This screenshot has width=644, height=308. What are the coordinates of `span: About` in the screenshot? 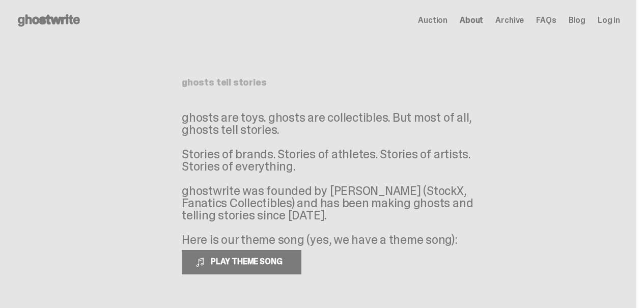 It's located at (472, 20).